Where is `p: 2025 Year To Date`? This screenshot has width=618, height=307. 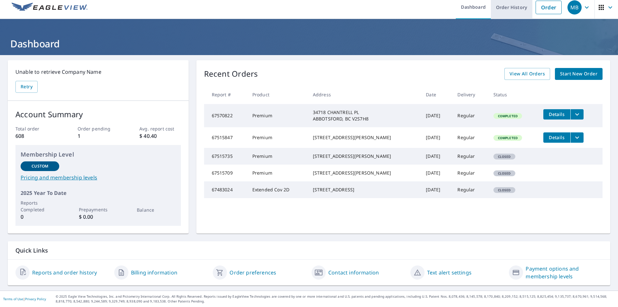
p: 2025 Year To Date is located at coordinates (98, 193).